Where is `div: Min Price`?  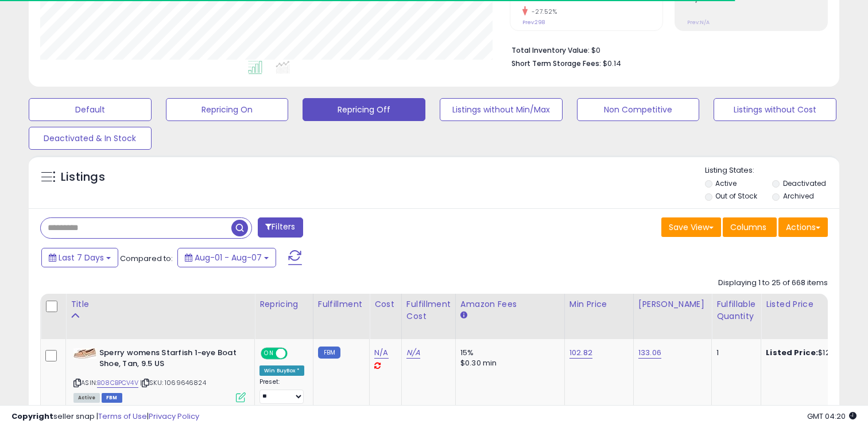
div: Min Price is located at coordinates (599, 304).